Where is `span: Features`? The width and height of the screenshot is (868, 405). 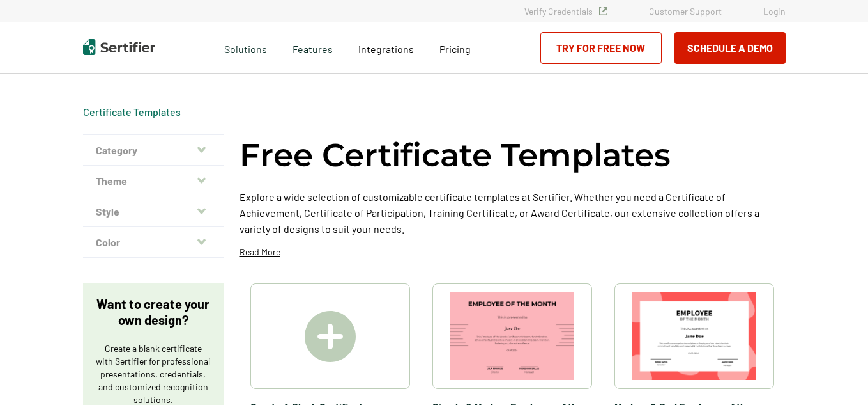 span: Features is located at coordinates (312, 47).